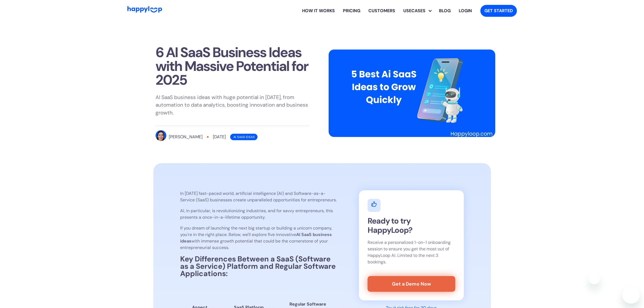 Image resolution: width=644 pixels, height=308 pixels. I want to click on a: Visit the HappyLoop blog for insights, so click(445, 11).